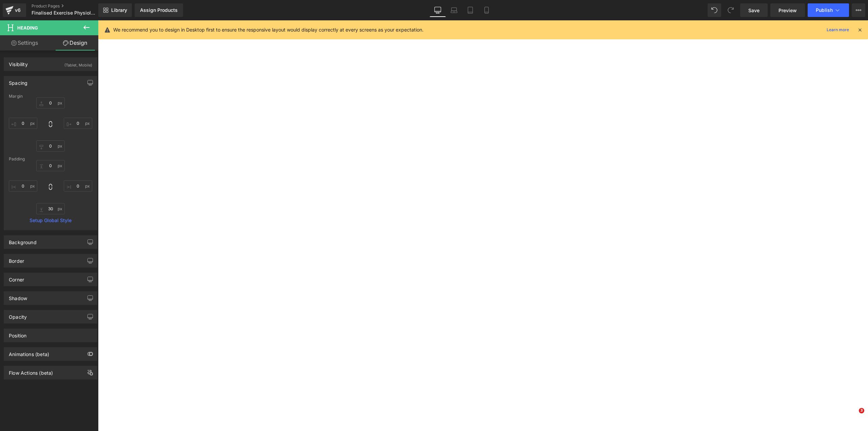 This screenshot has height=431, width=868. What do you see at coordinates (858, 10) in the screenshot?
I see `button: More` at bounding box center [858, 10].